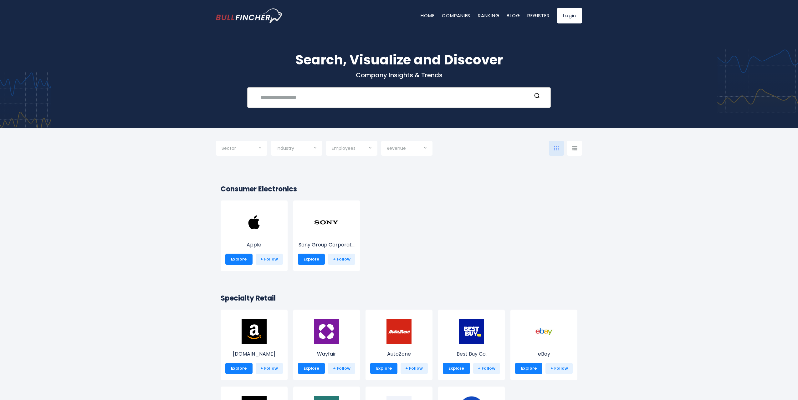  I want to click on a: Companies, so click(456, 15).